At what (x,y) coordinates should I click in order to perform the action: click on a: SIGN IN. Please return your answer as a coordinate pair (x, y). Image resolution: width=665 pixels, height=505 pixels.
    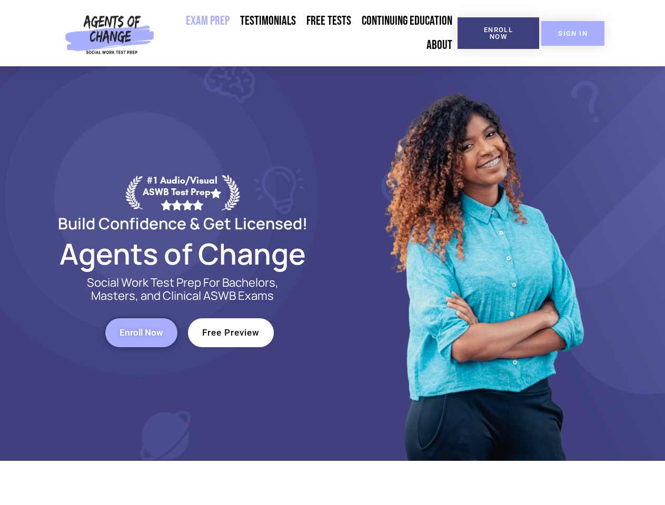
    Looking at the image, I should click on (573, 33).